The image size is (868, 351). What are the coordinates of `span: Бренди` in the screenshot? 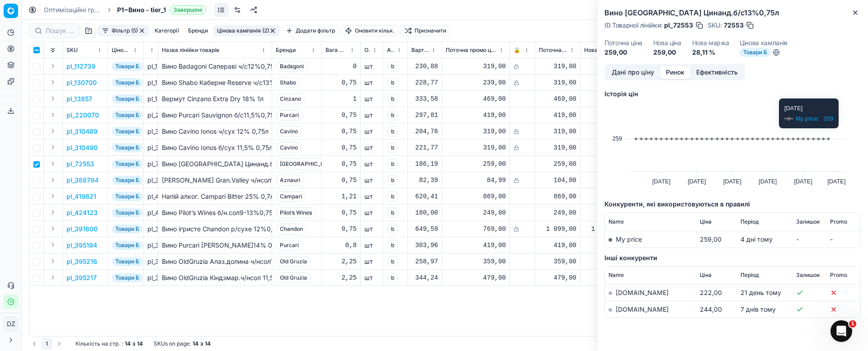 It's located at (285, 50).